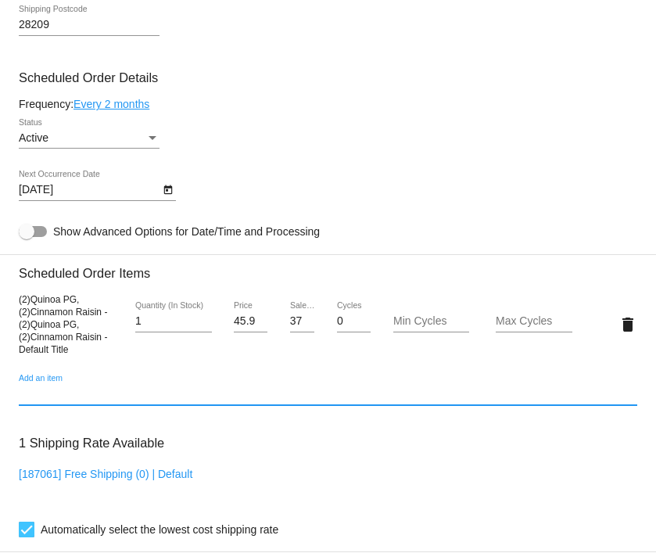  What do you see at coordinates (328, 267) in the screenshot?
I see `h3: Scheduled Order Items` at bounding box center [328, 267].